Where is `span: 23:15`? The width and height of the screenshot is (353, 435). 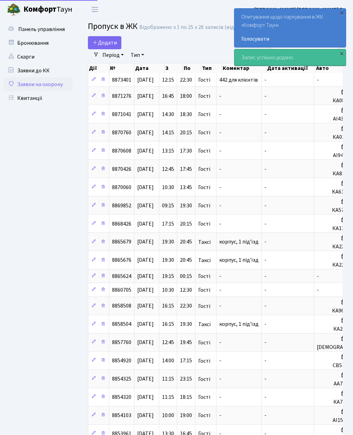
span: 23:15 is located at coordinates (186, 379).